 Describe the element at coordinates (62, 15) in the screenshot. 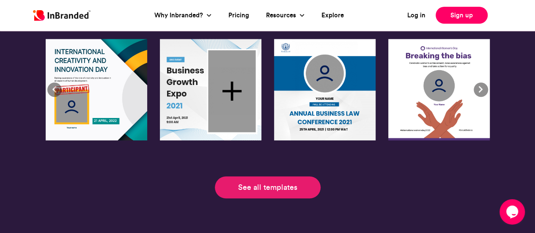

I see `img: Inbranded` at that location.